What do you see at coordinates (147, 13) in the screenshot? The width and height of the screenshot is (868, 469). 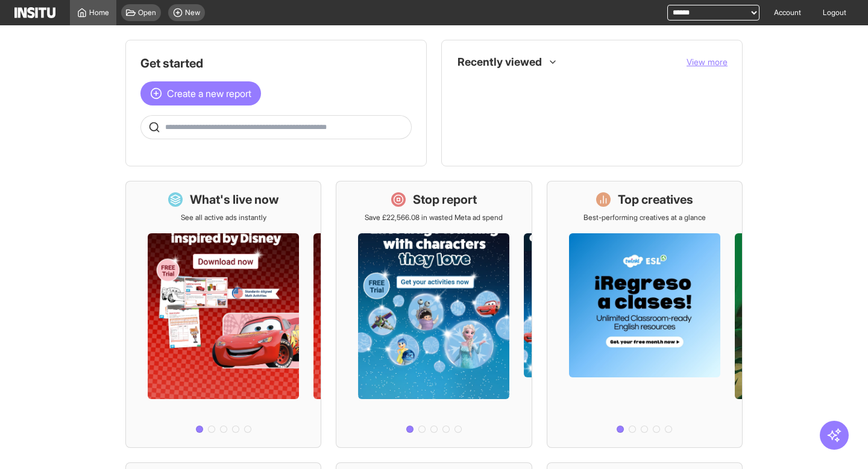 I see `span: Open` at bounding box center [147, 13].